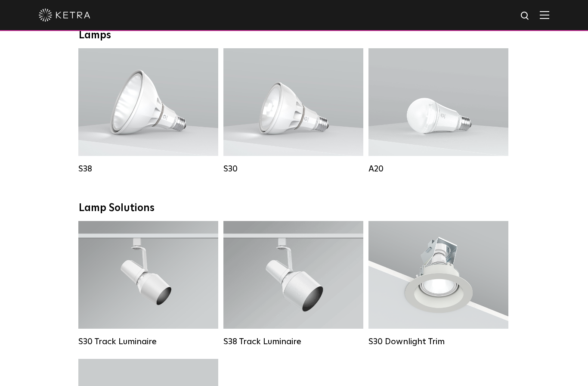 This screenshot has height=386, width=588. Describe the element at coordinates (64, 15) in the screenshot. I see `img: ketra-logo-2019-white` at that location.